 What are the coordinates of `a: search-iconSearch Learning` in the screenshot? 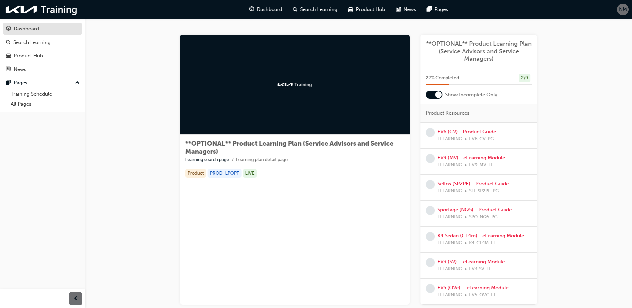 It's located at (315, 9).